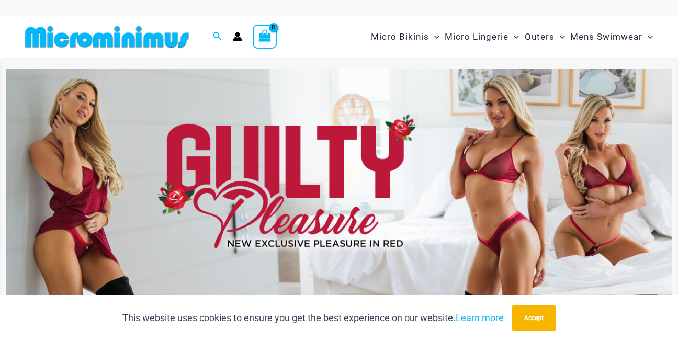  Describe the element at coordinates (480, 318) in the screenshot. I see `a: Learn more` at that location.